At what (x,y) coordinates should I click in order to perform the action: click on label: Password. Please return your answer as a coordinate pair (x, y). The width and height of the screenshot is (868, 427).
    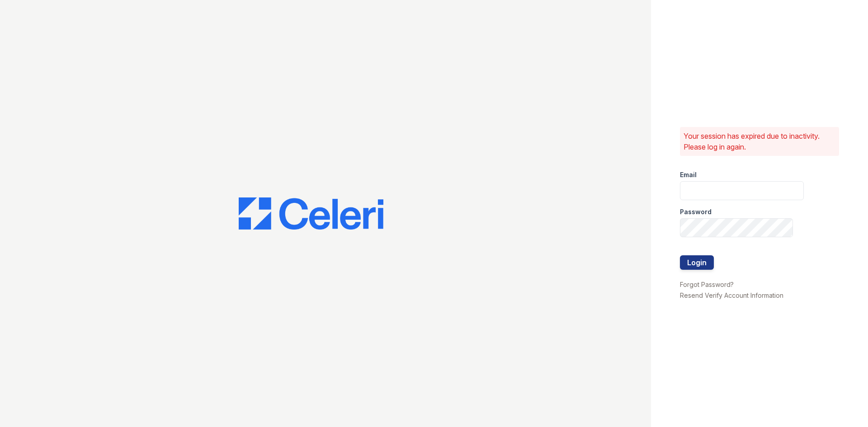
    Looking at the image, I should click on (696, 212).